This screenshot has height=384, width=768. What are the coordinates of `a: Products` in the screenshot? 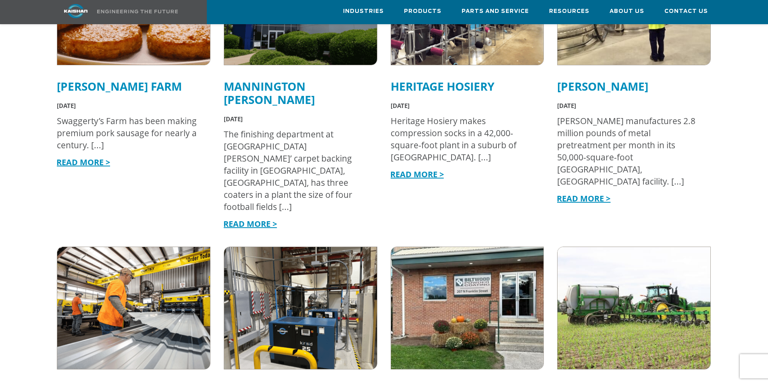 It's located at (422, 11).